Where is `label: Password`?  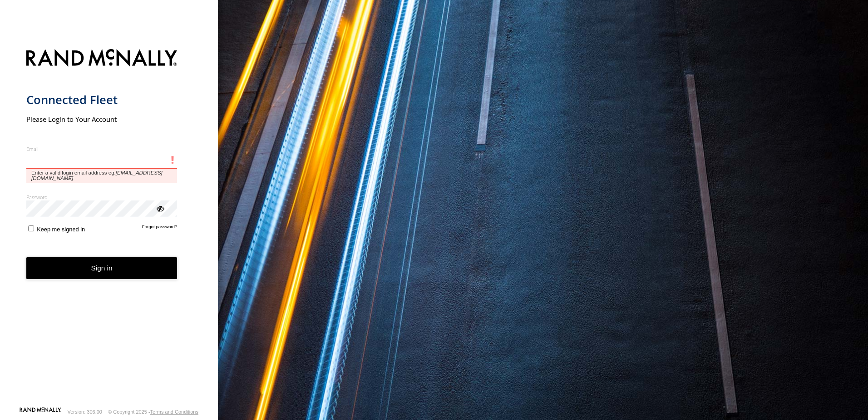 label: Password is located at coordinates (102, 196).